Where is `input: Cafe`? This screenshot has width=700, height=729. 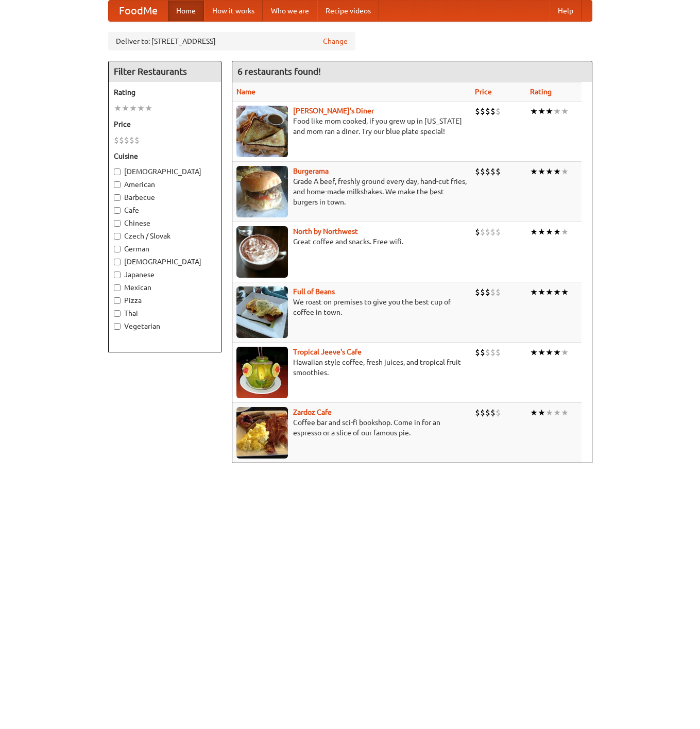
input: Cafe is located at coordinates (116, 210).